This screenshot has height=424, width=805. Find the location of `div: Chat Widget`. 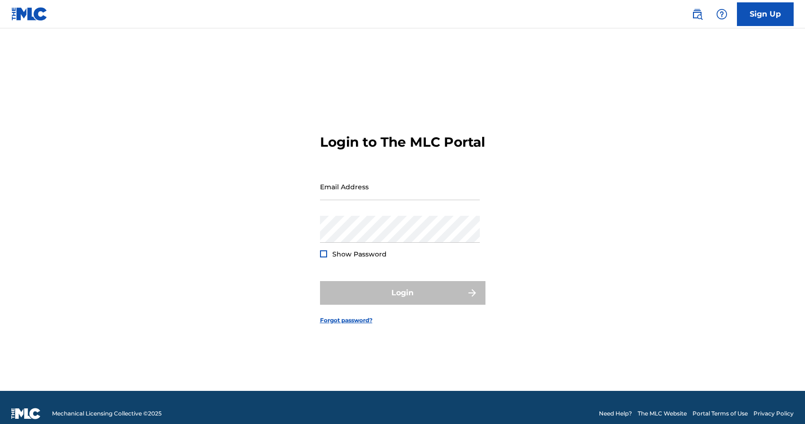

div: Chat Widget is located at coordinates (781, 401).